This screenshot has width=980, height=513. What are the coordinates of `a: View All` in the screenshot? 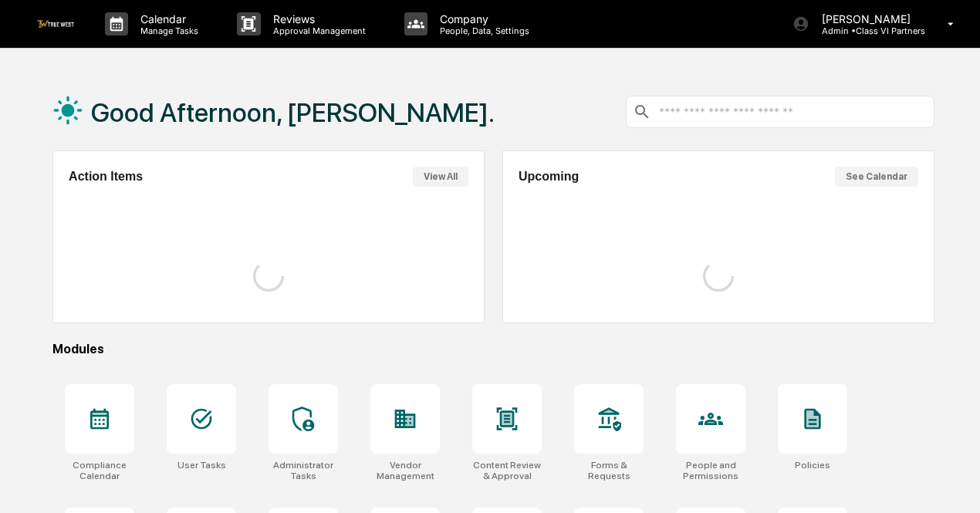 It's located at (441, 177).